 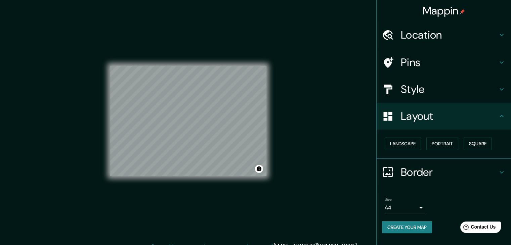 What do you see at coordinates (442, 144) in the screenshot?
I see `button: Portrait` at bounding box center [442, 144].